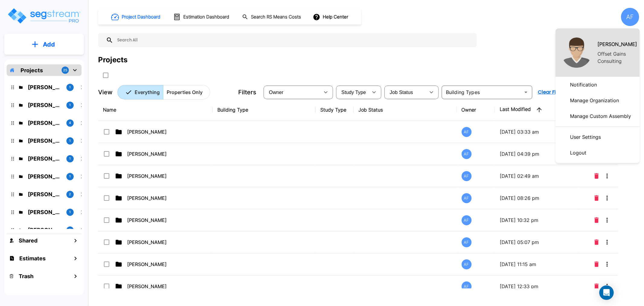 The height and width of the screenshot is (306, 644). Describe the element at coordinates (578, 153) in the screenshot. I see `p: Logout` at that location.